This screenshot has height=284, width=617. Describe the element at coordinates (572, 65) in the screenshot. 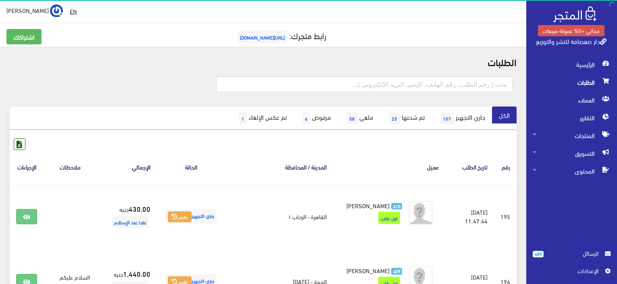

I see `span: الرئيسية` at that location.